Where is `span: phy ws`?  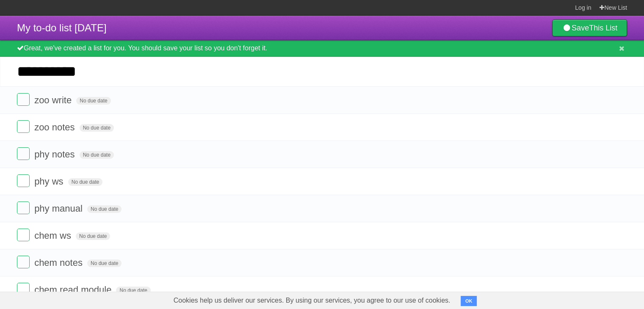 span: phy ws is located at coordinates (49, 181).